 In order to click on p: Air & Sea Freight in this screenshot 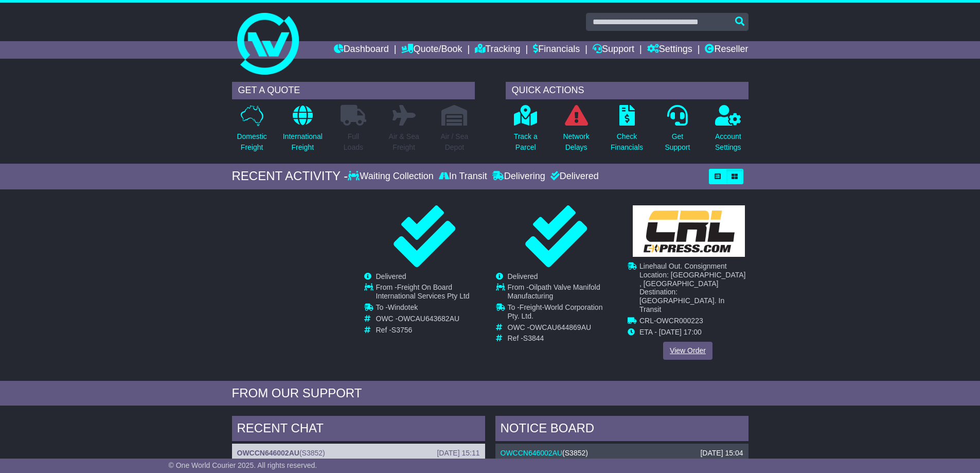, I will do `click(404, 142)`.